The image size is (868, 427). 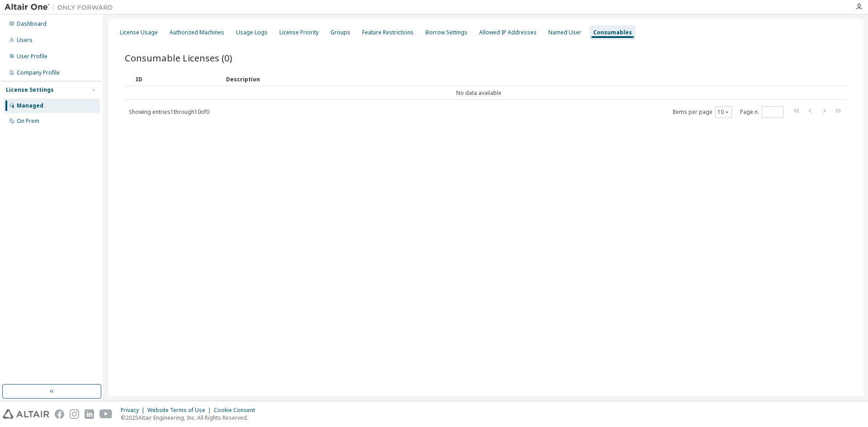 I want to click on div: Allowed IP Addresses, so click(x=508, y=33).